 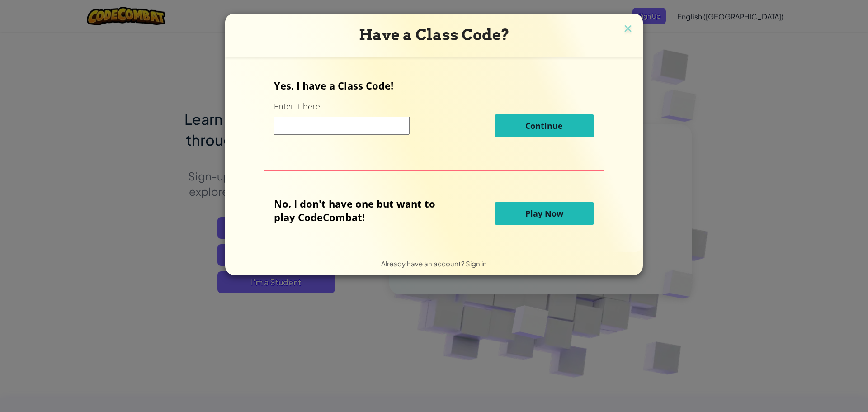 I want to click on img: close icon, so click(x=628, y=29).